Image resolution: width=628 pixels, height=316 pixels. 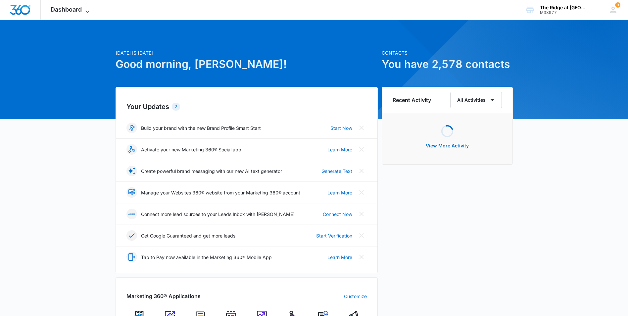 What do you see at coordinates (618, 5) in the screenshot?
I see `span: 3` at bounding box center [618, 5].